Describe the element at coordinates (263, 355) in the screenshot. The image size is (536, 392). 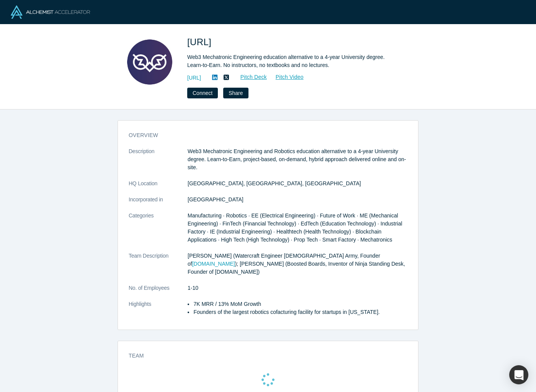
I see `h3: Team` at that location.